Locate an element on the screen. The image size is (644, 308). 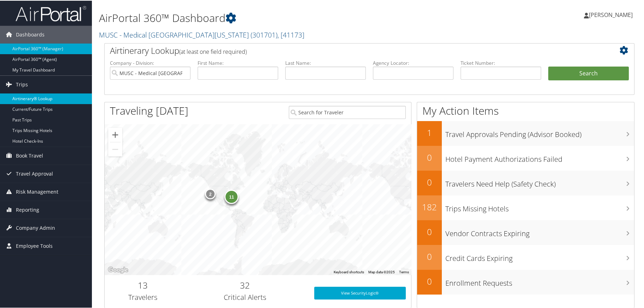
h1: My Action Items is located at coordinates (526, 110).